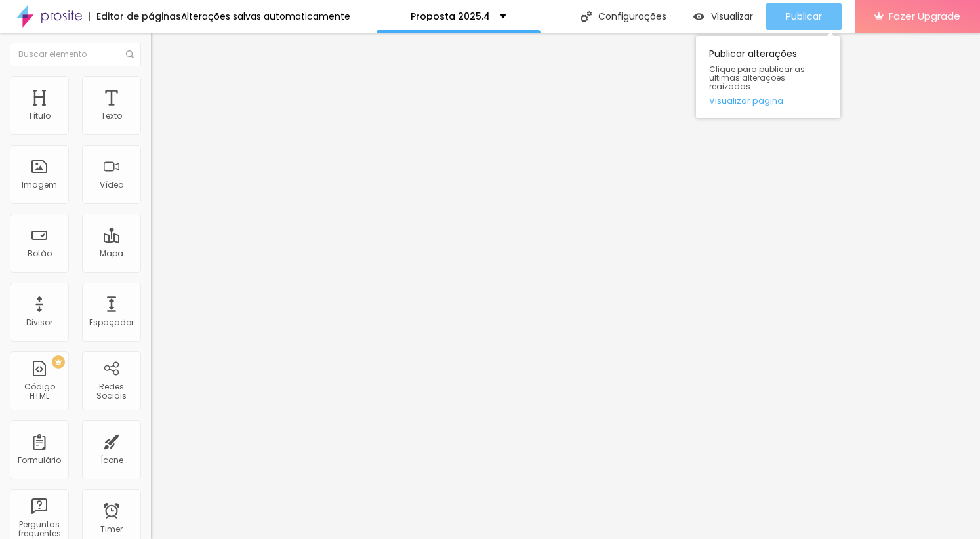 This screenshot has height=539, width=980. I want to click on div: Timer, so click(112, 529).